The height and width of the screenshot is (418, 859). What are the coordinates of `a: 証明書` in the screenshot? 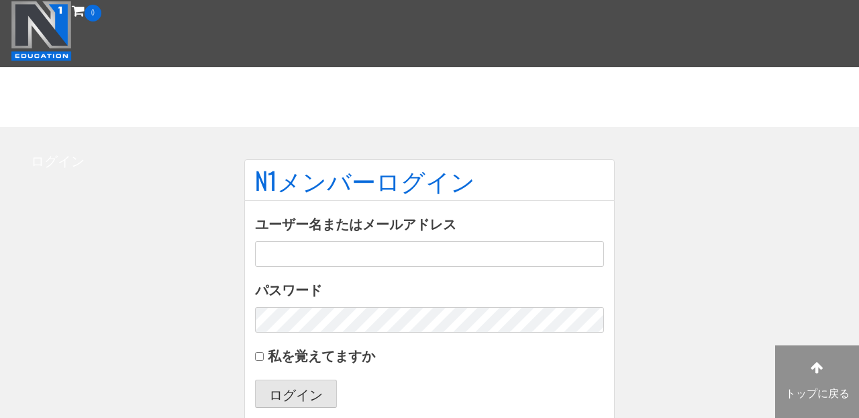 It's located at (51, 94).